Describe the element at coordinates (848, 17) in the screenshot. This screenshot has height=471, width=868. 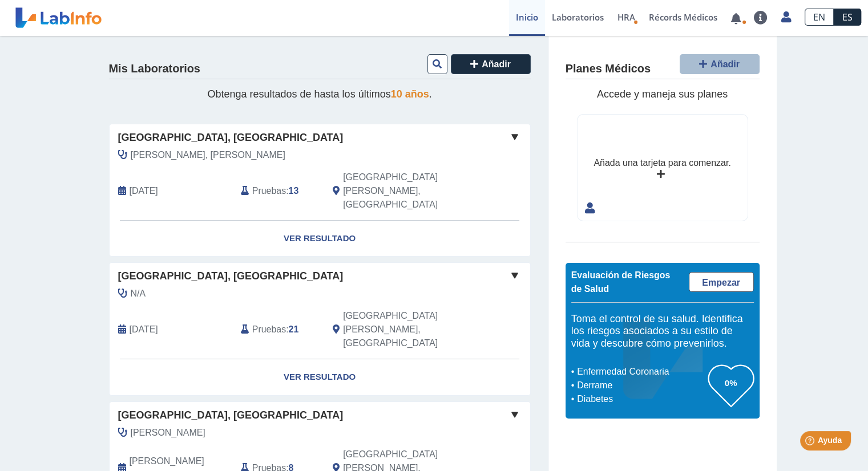
I see `a: ES` at that location.